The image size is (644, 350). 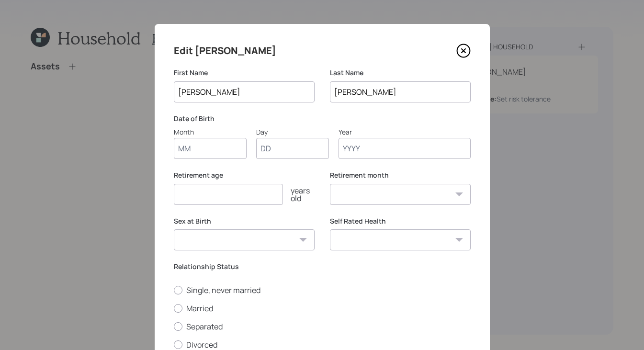 What do you see at coordinates (400, 221) in the screenshot?
I see `label: Self Rated Health` at bounding box center [400, 221].